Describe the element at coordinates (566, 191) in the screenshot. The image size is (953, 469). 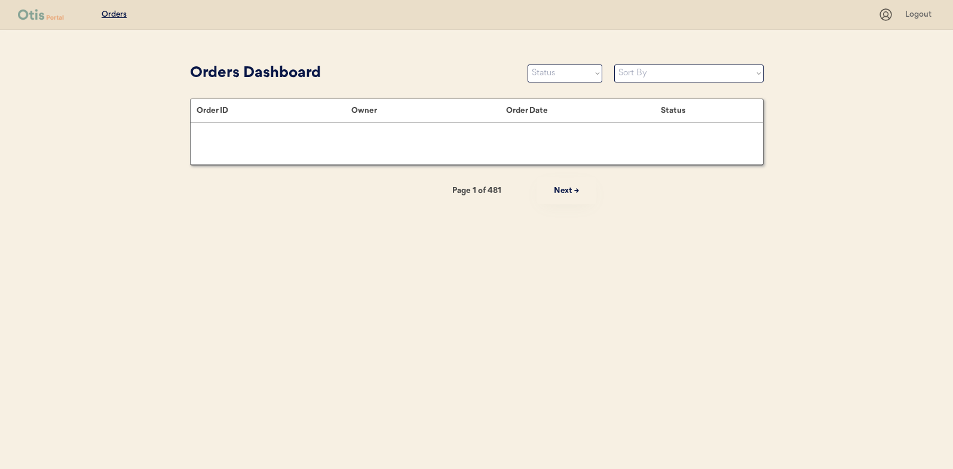
I see `button: Next →` at that location.